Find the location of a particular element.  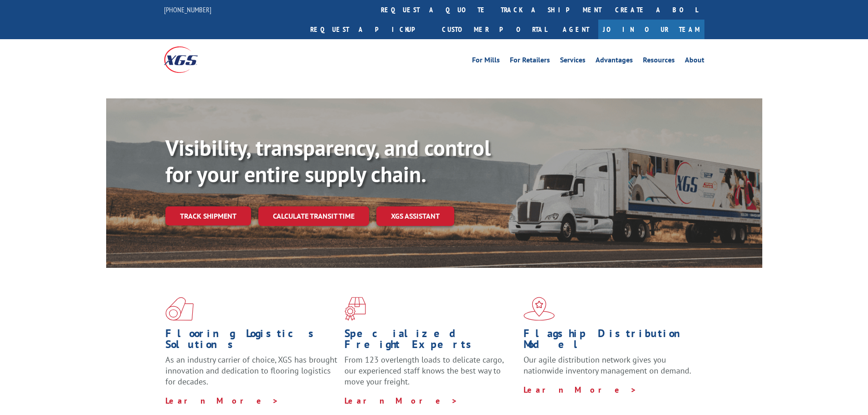

a: XGS ASSISTANT is located at coordinates (415, 216).